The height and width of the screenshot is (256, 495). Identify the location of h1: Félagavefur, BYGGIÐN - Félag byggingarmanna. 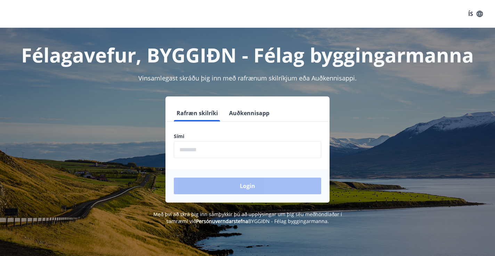
(247, 55).